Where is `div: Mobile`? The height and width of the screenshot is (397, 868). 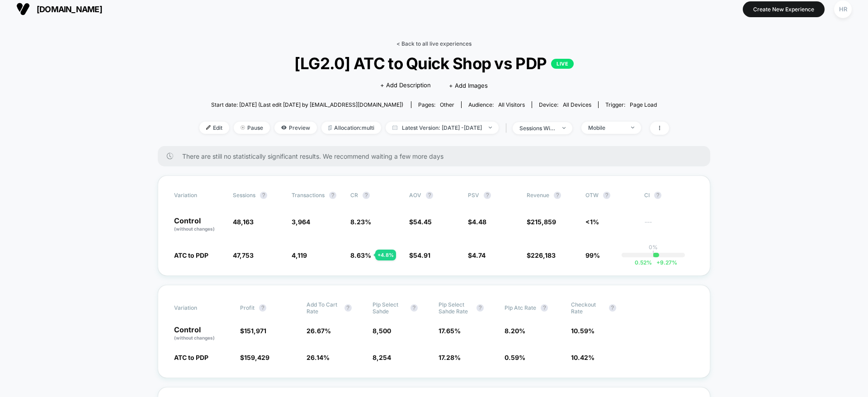
div: Mobile is located at coordinates (606, 128).